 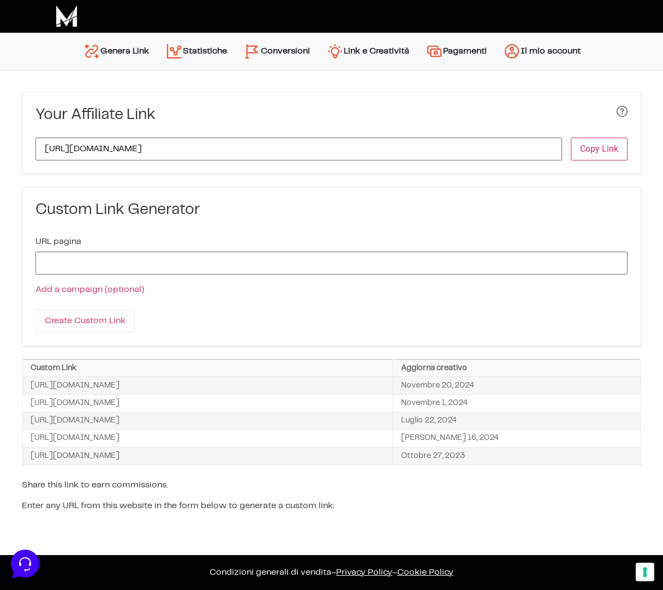 I want to click on img: stats.svg, so click(x=174, y=51).